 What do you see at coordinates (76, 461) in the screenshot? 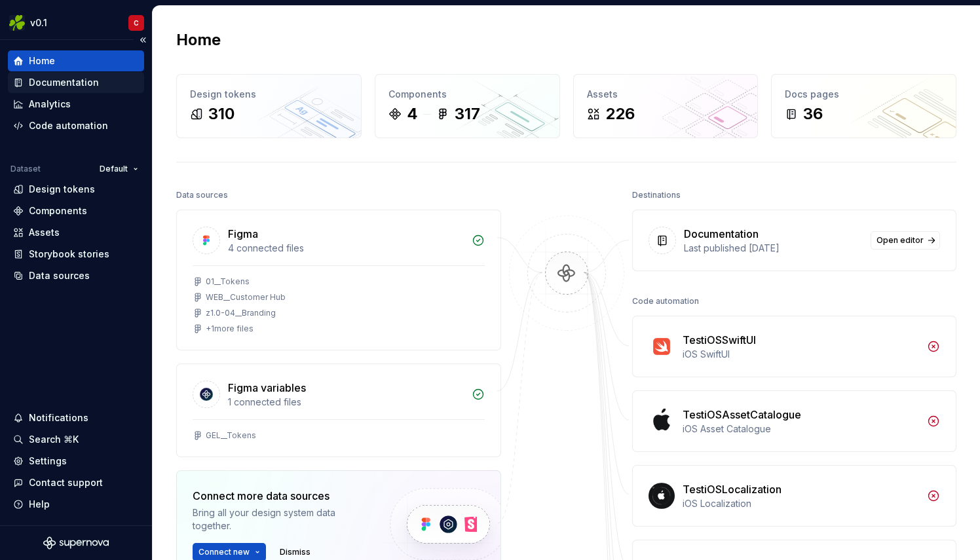
I see `a: Settings` at bounding box center [76, 461].